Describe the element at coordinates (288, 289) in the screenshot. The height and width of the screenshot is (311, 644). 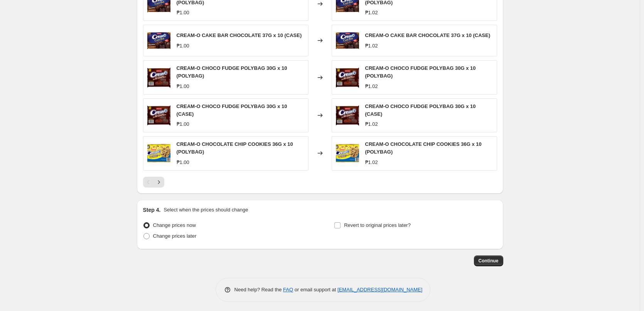
I see `a: FAQ` at that location.